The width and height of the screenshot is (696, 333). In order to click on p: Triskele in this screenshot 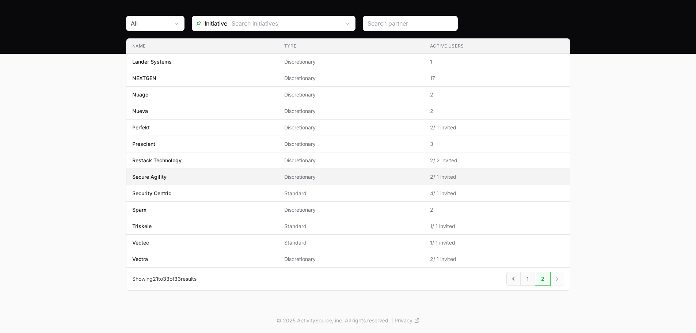, I will do `click(142, 226)`.